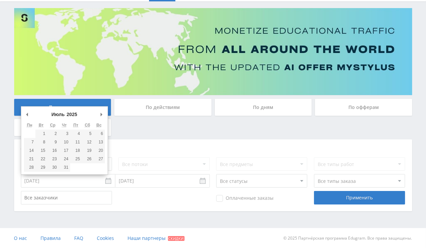  I want to click on div: Июль, so click(58, 114).